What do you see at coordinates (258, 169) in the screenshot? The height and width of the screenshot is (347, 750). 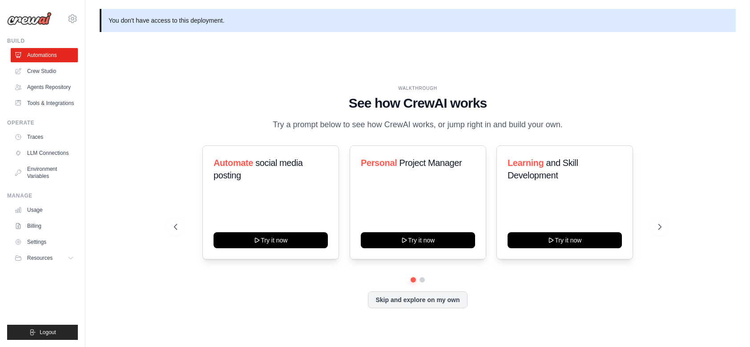 I see `span: social media posting` at bounding box center [258, 169].